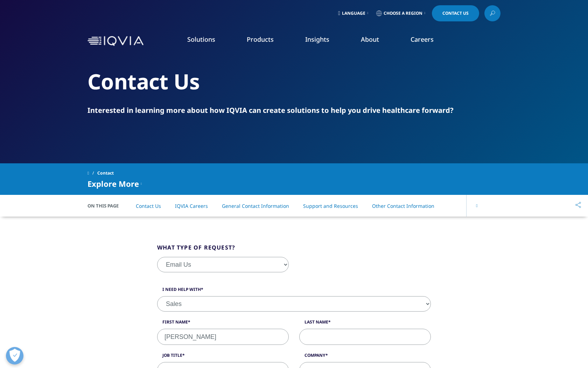 The height and width of the screenshot is (368, 588). Describe the element at coordinates (255, 205) in the screenshot. I see `a: General Contact Information` at that location.